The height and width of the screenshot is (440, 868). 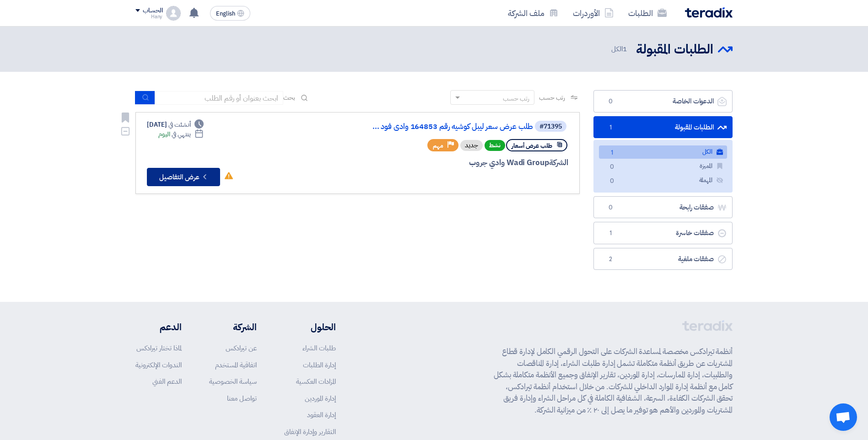 What do you see at coordinates (663, 233) in the screenshot?
I see `a: صفقات خاسرة1` at bounding box center [663, 233].